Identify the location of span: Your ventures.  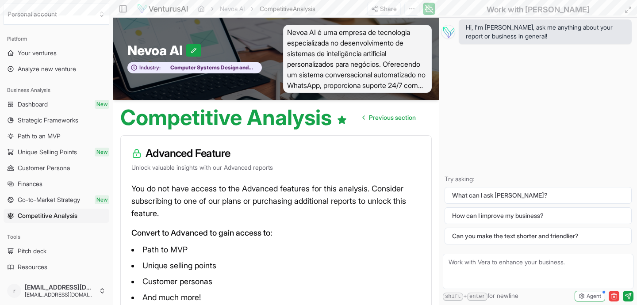
(37, 53).